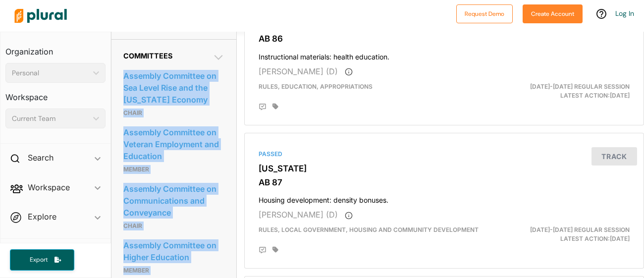  What do you see at coordinates (173, 169) in the screenshot?
I see `p: member` at bounding box center [173, 169].